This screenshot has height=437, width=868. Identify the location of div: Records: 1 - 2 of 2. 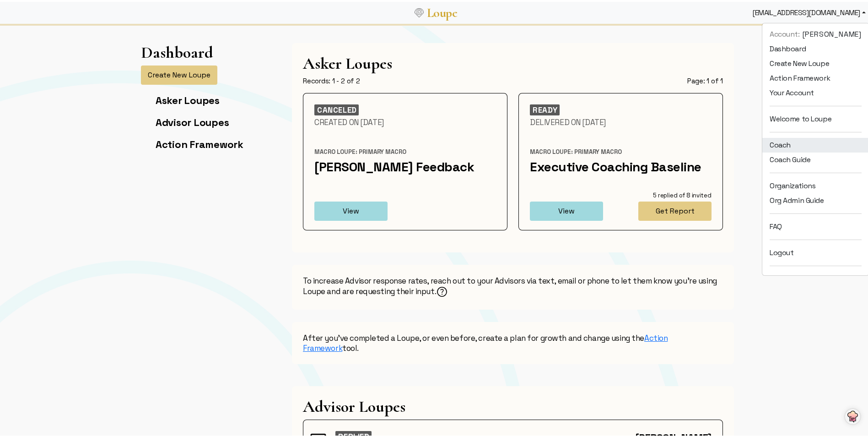
(331, 79).